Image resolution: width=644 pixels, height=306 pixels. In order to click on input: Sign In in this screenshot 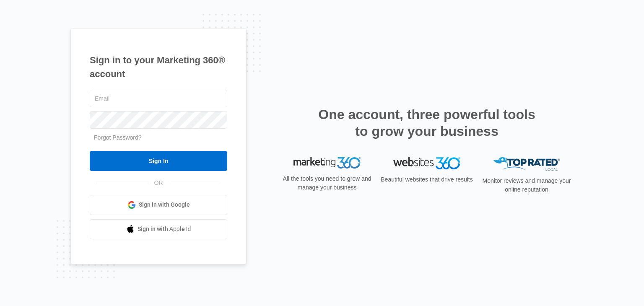, I will do `click(158, 161)`.